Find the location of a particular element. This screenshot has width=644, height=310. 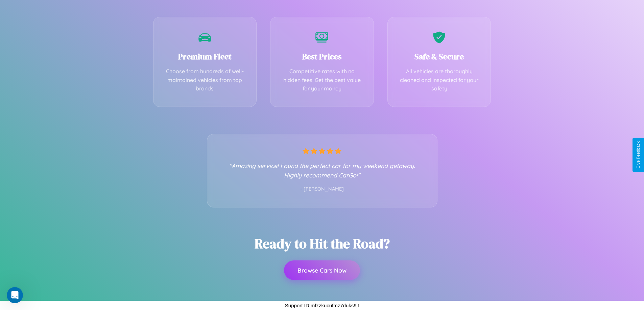

p: Support ID: mfzzkucufmz7duks9jt is located at coordinates (322, 306).